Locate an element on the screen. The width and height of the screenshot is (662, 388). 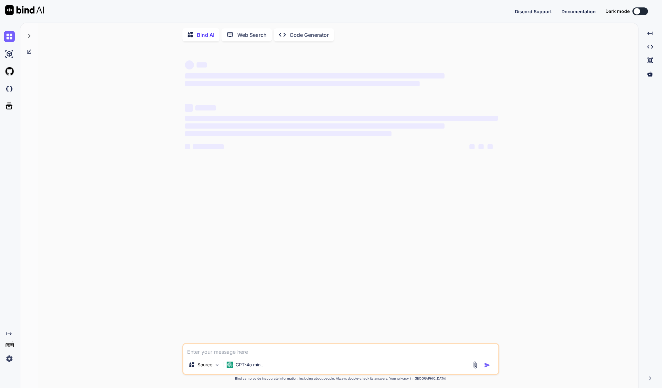
p: GPT-4o min.. is located at coordinates (249, 365).